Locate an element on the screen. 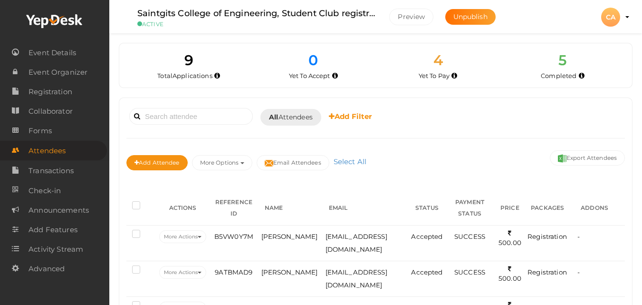 This screenshot has width=642, height=305. th: ADDONS is located at coordinates (600, 208).